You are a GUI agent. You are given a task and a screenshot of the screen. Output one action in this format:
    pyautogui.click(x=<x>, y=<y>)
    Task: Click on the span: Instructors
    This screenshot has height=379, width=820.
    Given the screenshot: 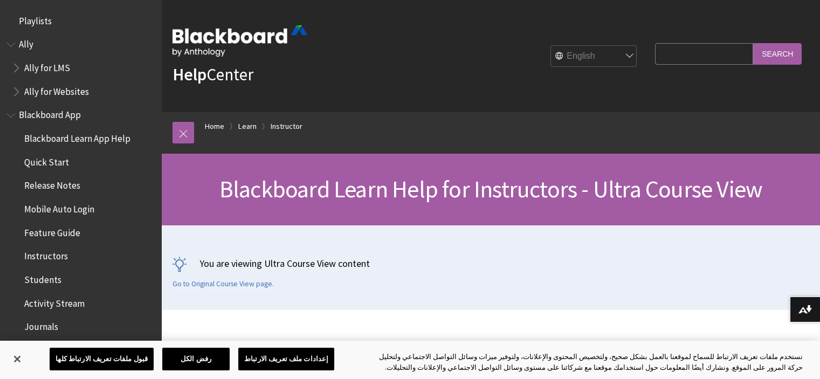 What is the action you would take?
    pyautogui.click(x=46, y=255)
    